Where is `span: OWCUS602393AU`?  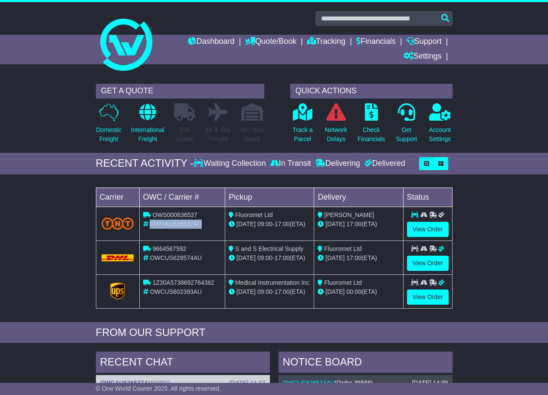
span: OWCUS602393AU is located at coordinates (176, 292).